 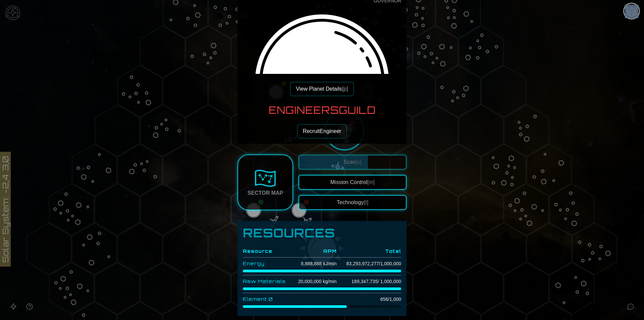 What do you see at coordinates (265, 178) in the screenshot?
I see `img: Sector` at bounding box center [265, 178].